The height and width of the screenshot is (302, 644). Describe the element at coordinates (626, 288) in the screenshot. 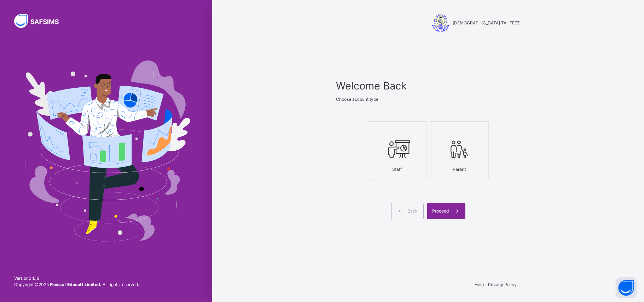

I see `button: Open asap` at that location.